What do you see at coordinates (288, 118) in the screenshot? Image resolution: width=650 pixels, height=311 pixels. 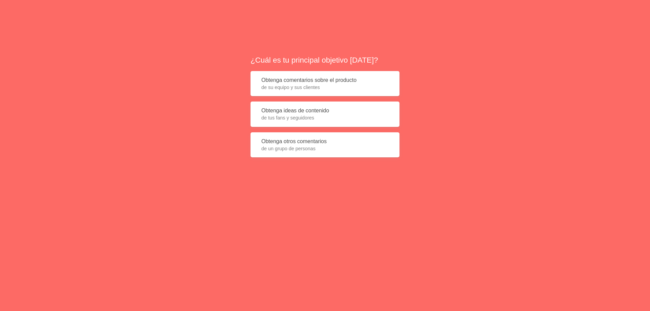 I see `font: de tus fans y seguidores` at bounding box center [288, 118].